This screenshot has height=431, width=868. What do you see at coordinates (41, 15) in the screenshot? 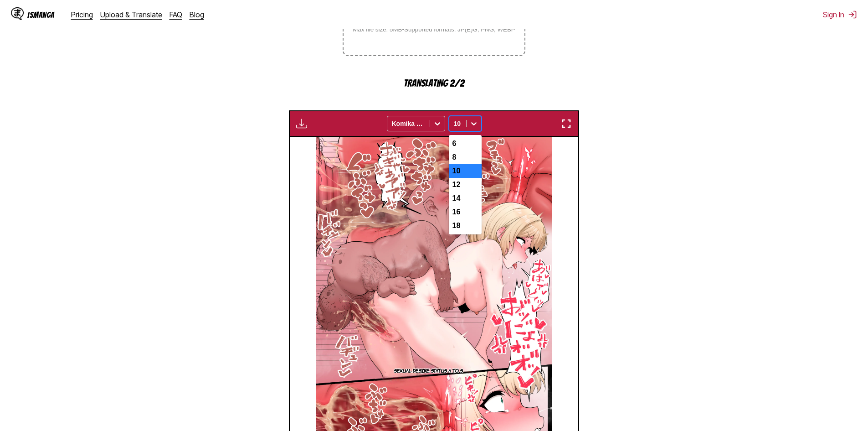
I see `div: IsManga` at bounding box center [41, 15].